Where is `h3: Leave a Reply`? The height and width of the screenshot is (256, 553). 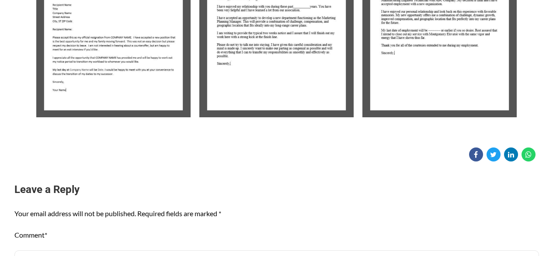 h3: Leave a Reply is located at coordinates (276, 190).